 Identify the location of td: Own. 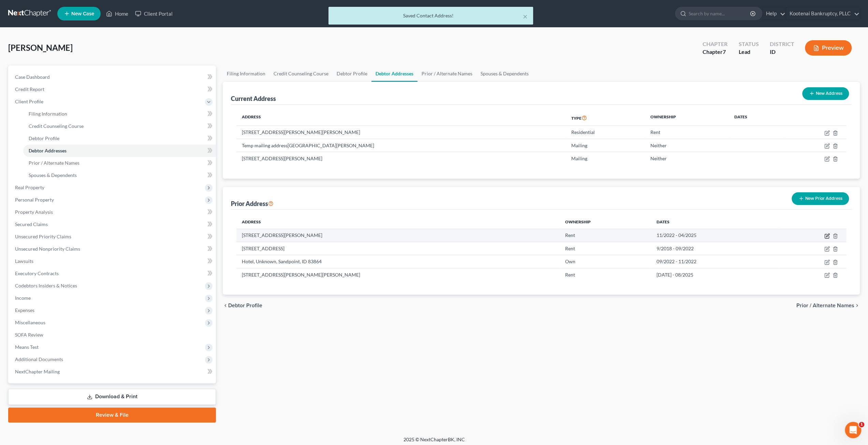
(606, 262).